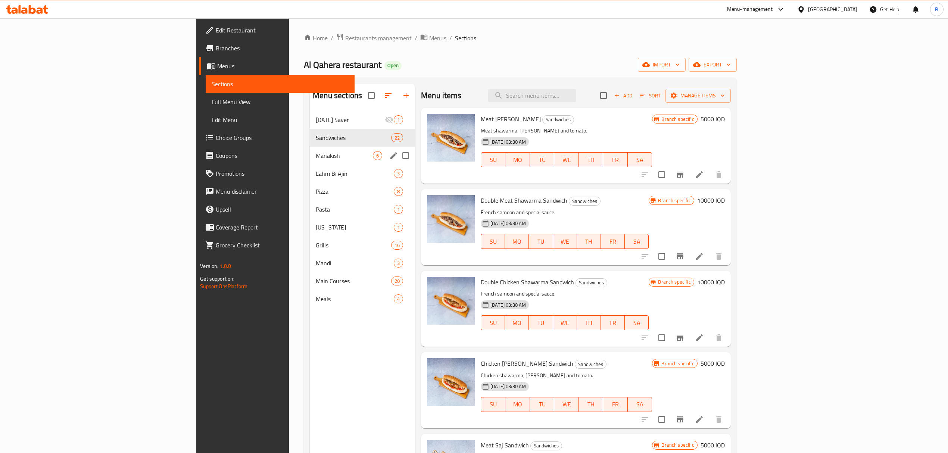  I want to click on span: Pasta, so click(355, 209).